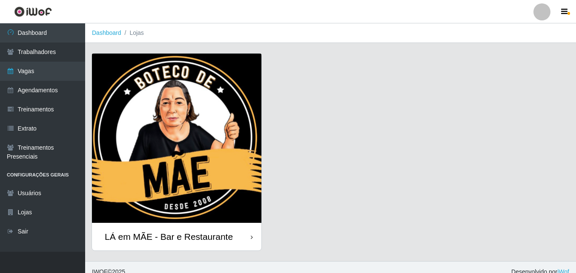 This screenshot has height=273, width=576. What do you see at coordinates (33, 11) in the screenshot?
I see `img: CoreUI Logo` at bounding box center [33, 11].